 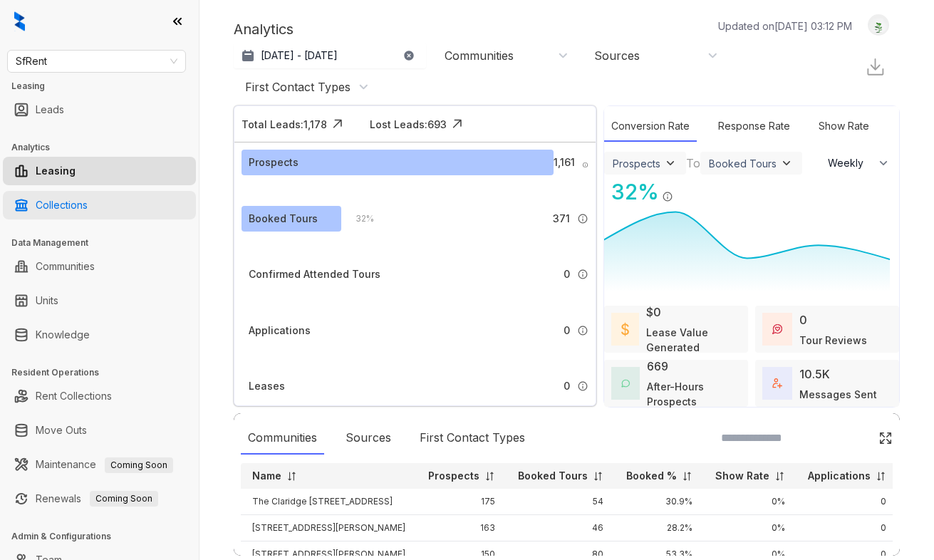 I want to click on li: Knowledge, so click(x=99, y=335).